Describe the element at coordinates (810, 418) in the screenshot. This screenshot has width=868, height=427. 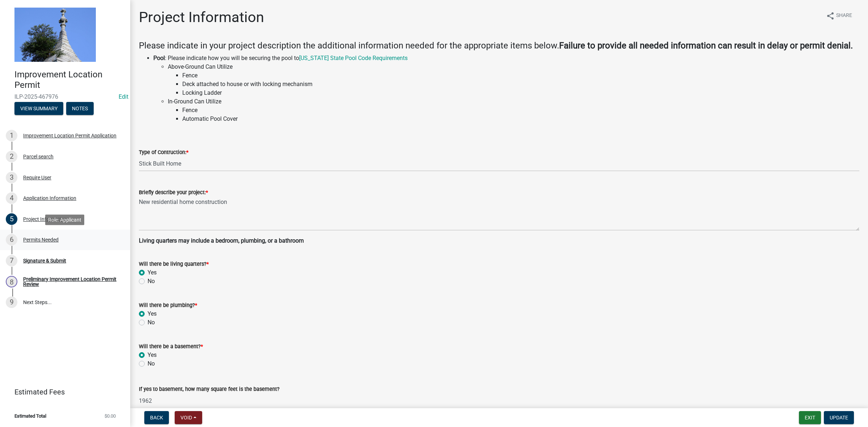
I see `button: Exit` at that location.